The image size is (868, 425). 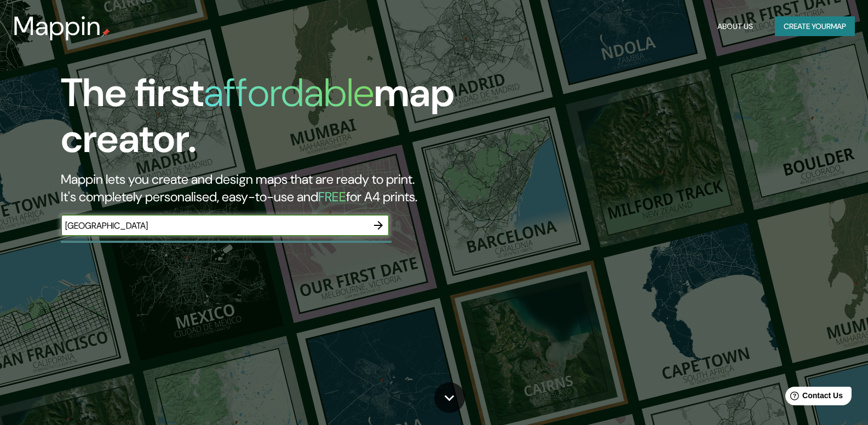 I want to click on button: About Us, so click(x=735, y=26).